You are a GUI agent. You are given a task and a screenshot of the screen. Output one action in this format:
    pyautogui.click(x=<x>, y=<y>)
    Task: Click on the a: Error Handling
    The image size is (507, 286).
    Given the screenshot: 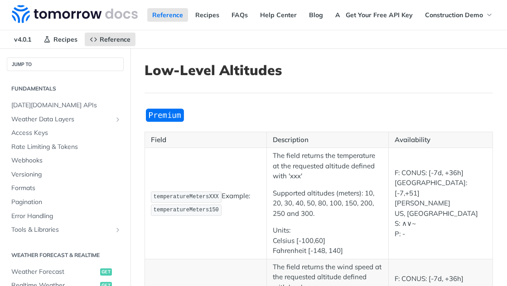 What is the action you would take?
    pyautogui.click(x=65, y=217)
    